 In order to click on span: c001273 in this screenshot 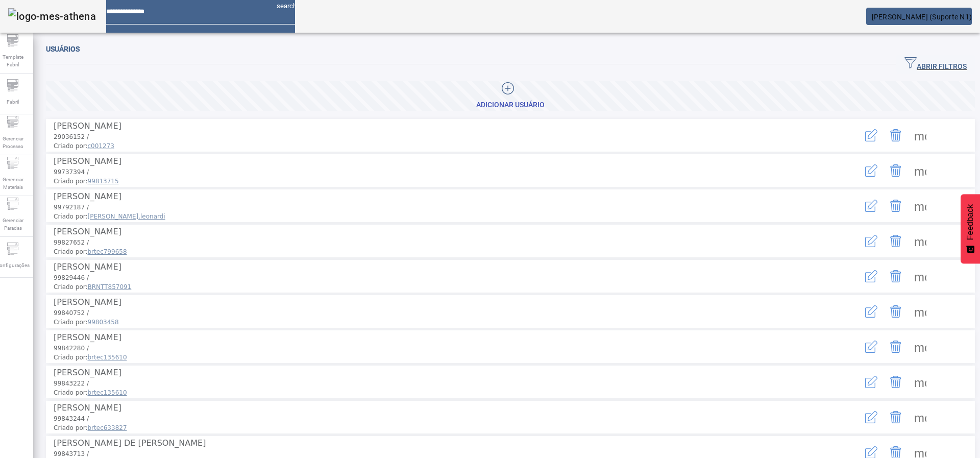, I will do `click(101, 146)`.